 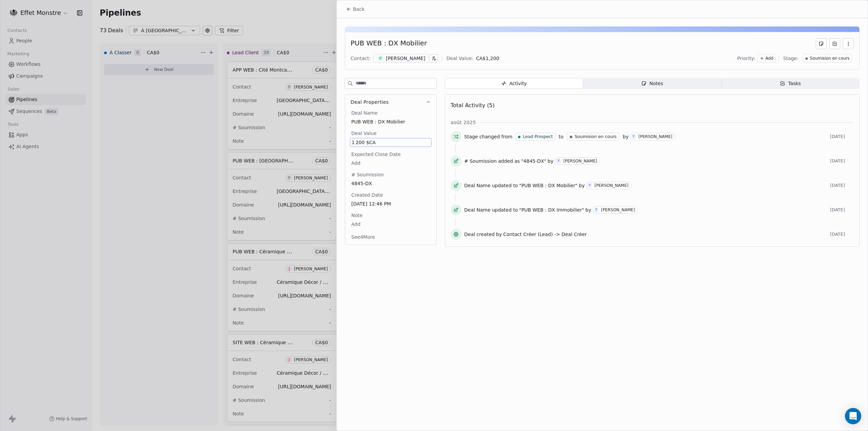 I want to click on span: CA$ 1,200, so click(x=487, y=58).